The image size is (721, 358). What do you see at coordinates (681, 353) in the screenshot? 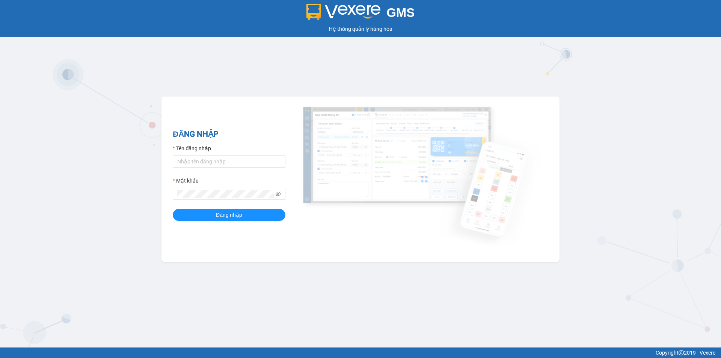
I see `span: copyright` at bounding box center [681, 353].